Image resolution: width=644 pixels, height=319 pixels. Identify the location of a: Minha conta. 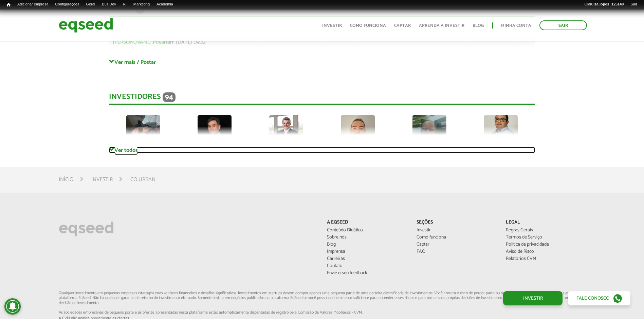
(516, 26).